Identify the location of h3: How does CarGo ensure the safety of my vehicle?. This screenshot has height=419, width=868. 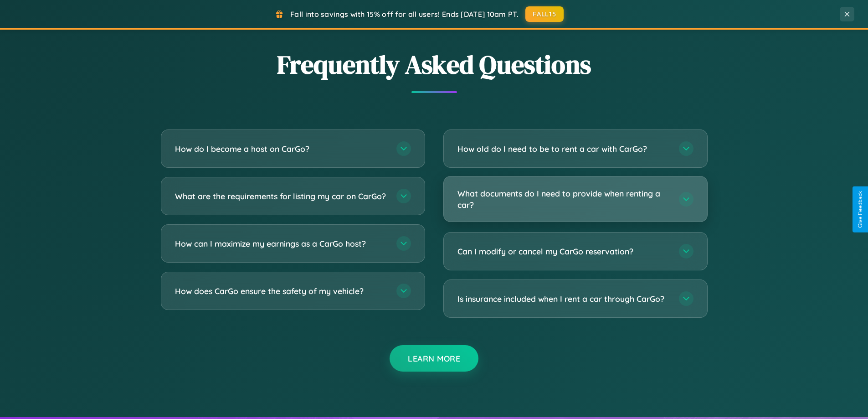
(281, 291).